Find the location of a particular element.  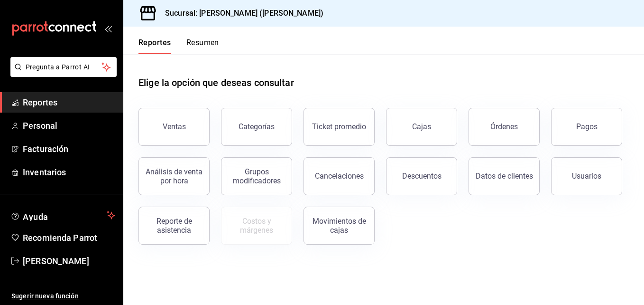

div: Costos y márgenes is located at coordinates (257, 226).